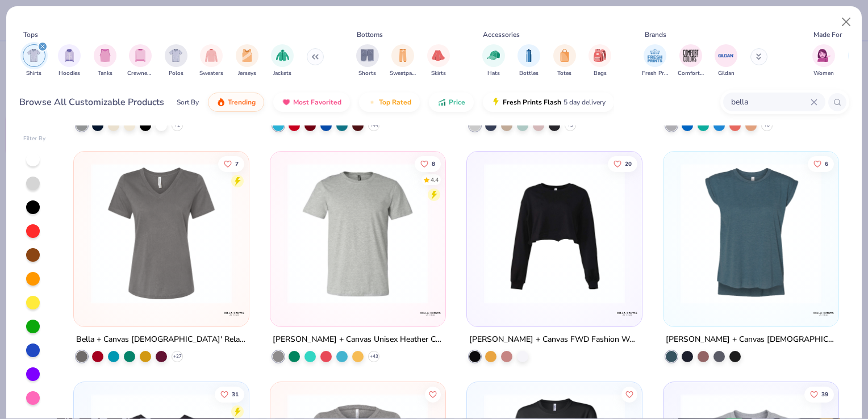 This screenshot has width=868, height=419. Describe the element at coordinates (554, 232) in the screenshot. I see `img: bf3f72d5-5421-4a5f-a24d-841828d76e68` at that location.